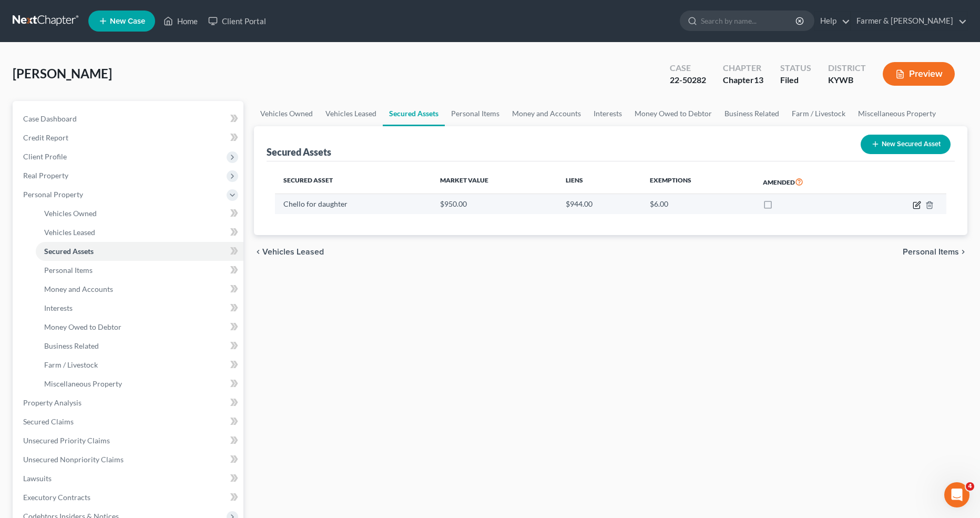 This screenshot has width=980, height=518. I want to click on div: District, so click(847, 68).